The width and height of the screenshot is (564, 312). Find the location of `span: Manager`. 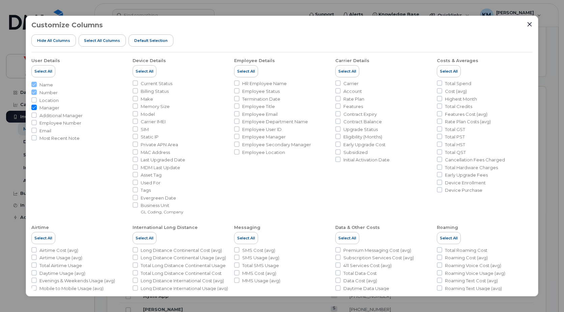

span: Manager is located at coordinates (49, 108).